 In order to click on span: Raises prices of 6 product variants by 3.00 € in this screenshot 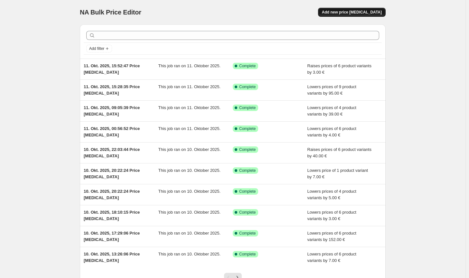, I will do `click(339, 69)`.